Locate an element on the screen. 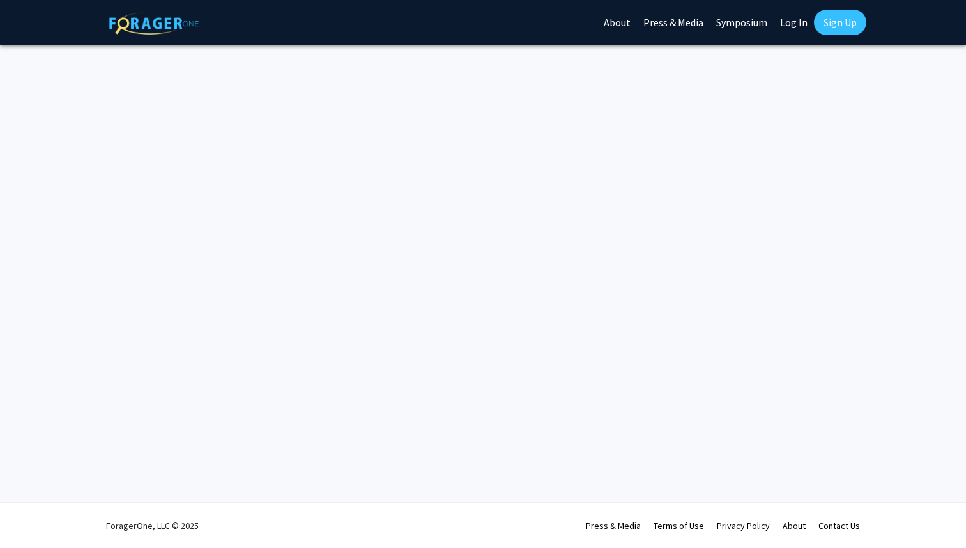  a: Sign Up is located at coordinates (840, 22).